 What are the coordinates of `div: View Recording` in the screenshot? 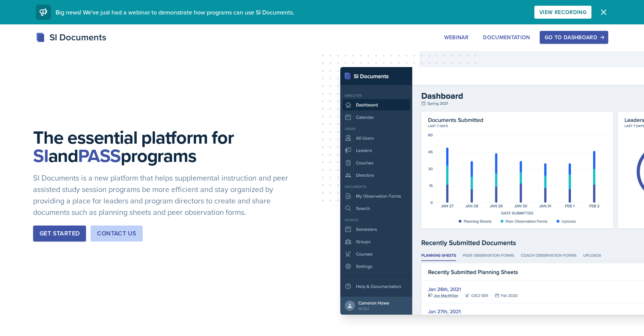 It's located at (563, 12).